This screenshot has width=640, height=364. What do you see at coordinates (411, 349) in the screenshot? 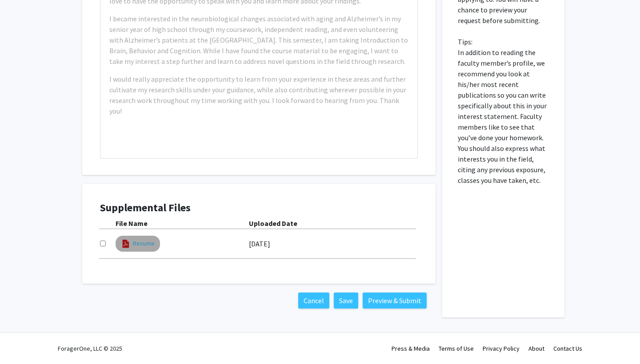
I see `a: Press & Media` at bounding box center [411, 349].